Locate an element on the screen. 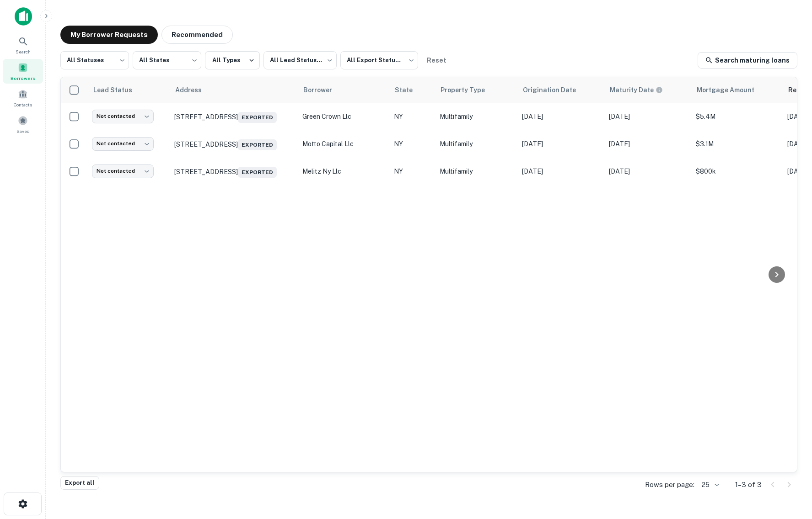 The width and height of the screenshot is (812, 519). p: melitz ny llc is located at coordinates (343, 172).